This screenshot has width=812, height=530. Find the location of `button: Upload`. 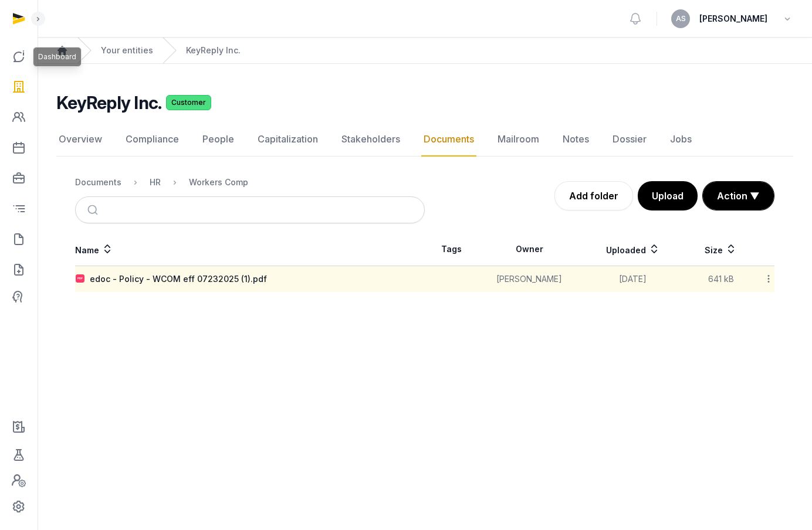

button: Upload is located at coordinates (668, 196).